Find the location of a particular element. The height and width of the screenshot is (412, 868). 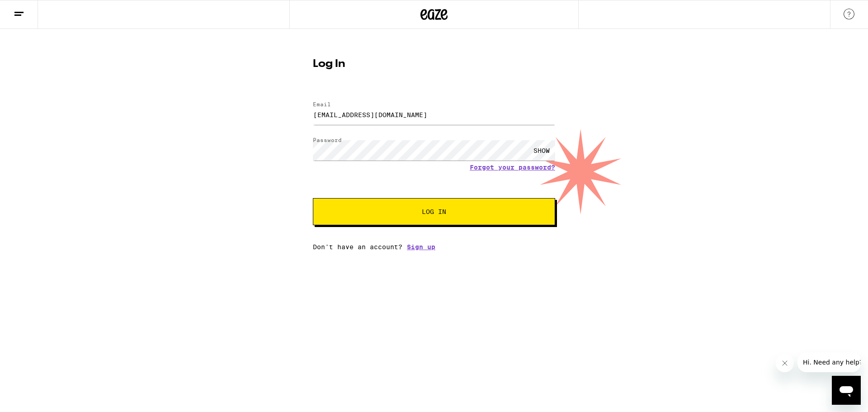

span: Log In is located at coordinates (434, 212).